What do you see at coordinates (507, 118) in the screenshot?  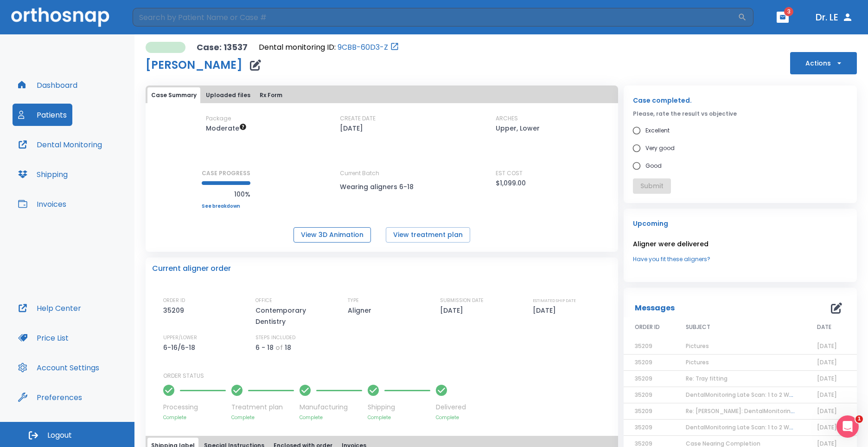 I see `p: ARCHES` at bounding box center [507, 118].